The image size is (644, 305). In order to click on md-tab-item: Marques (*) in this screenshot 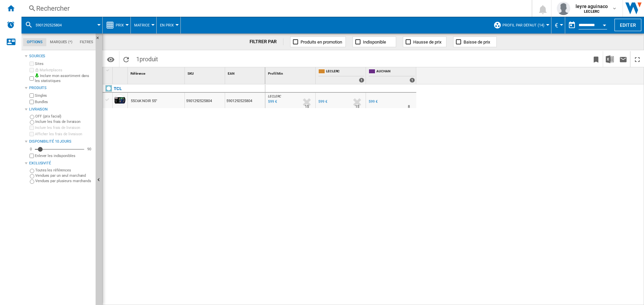, I will do `click(61, 42)`.